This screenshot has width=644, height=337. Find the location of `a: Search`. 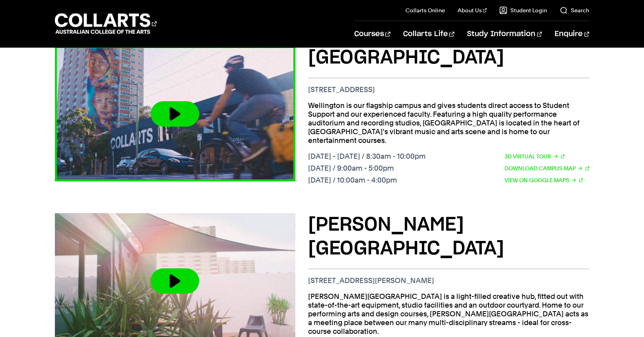

a: Search is located at coordinates (574, 10).